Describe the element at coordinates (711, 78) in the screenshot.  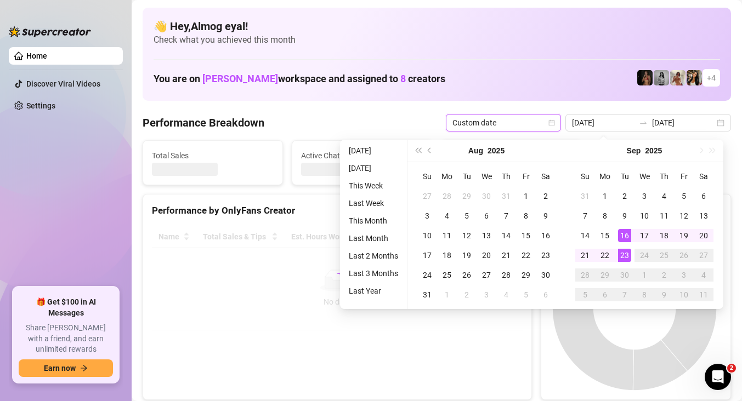
I see `span: + 4` at that location.